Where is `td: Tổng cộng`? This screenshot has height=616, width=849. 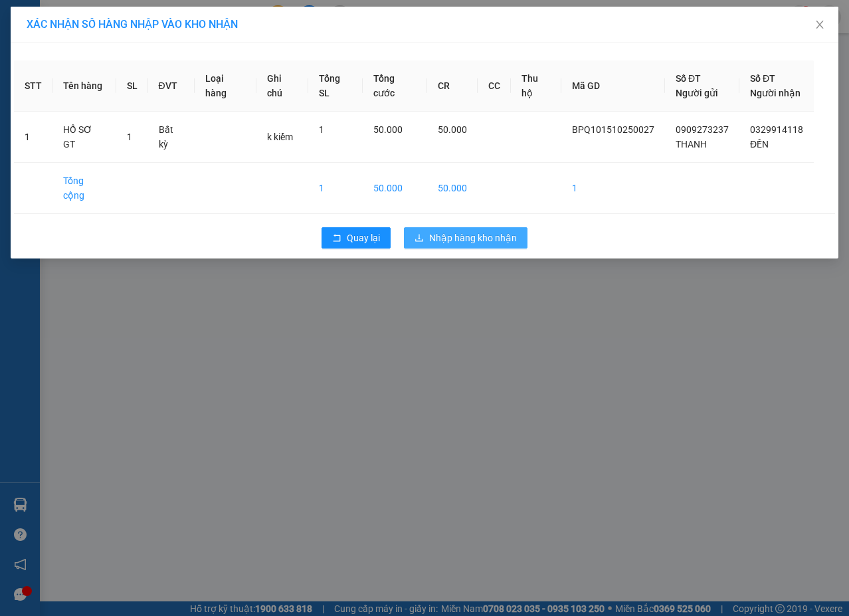 td: Tổng cộng is located at coordinates (85, 188).